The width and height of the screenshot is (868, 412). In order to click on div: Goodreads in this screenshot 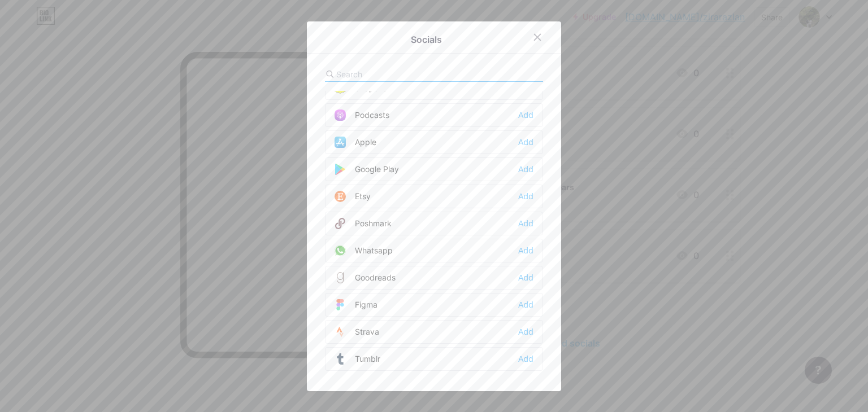, I will do `click(365, 278)`.